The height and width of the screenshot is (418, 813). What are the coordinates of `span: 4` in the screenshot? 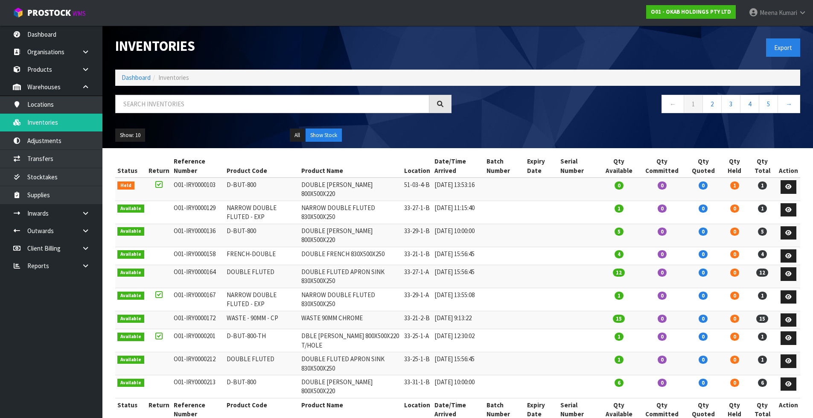 It's located at (763, 254).